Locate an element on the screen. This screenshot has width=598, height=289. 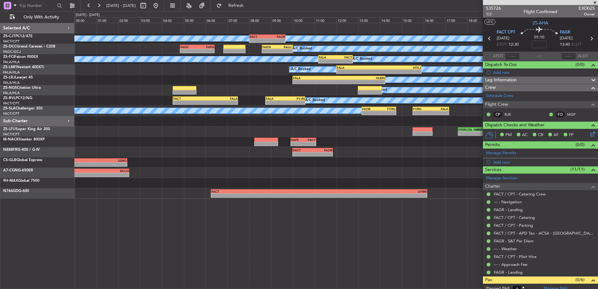
a: FACT / CPT - Pilot Hire is located at coordinates (515, 256).